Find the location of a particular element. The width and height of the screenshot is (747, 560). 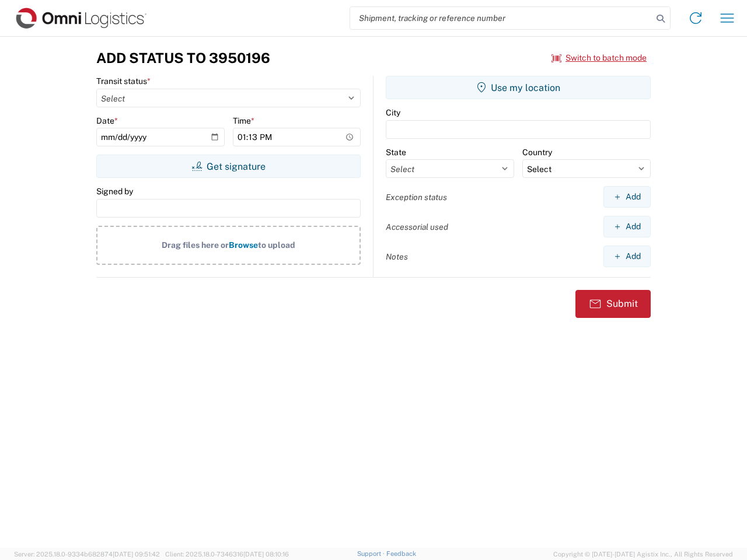

input: Shipment, tracking or reference number is located at coordinates (501, 18).